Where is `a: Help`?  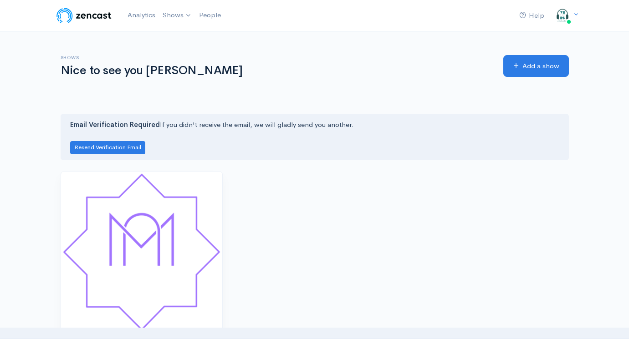 a: Help is located at coordinates (531, 15).